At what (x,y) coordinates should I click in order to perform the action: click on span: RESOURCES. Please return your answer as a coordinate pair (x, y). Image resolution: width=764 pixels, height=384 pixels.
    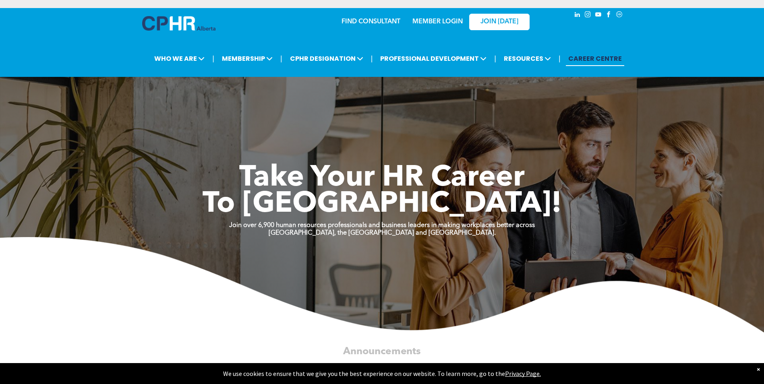
    Looking at the image, I should click on (527, 58).